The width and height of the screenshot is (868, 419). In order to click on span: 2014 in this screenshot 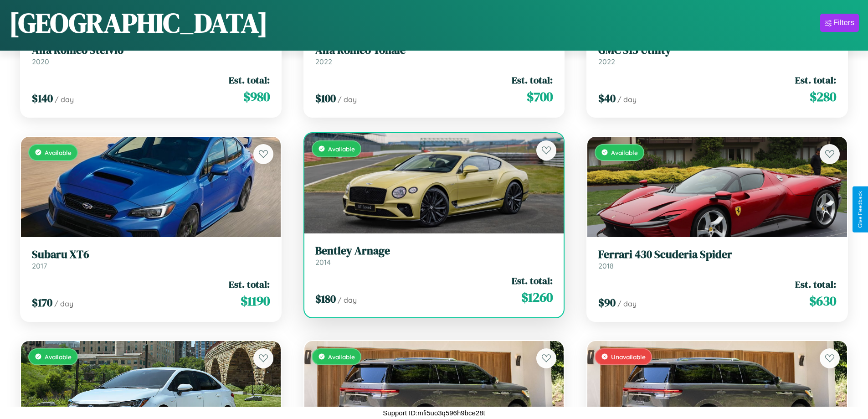, I will do `click(323, 262)`.